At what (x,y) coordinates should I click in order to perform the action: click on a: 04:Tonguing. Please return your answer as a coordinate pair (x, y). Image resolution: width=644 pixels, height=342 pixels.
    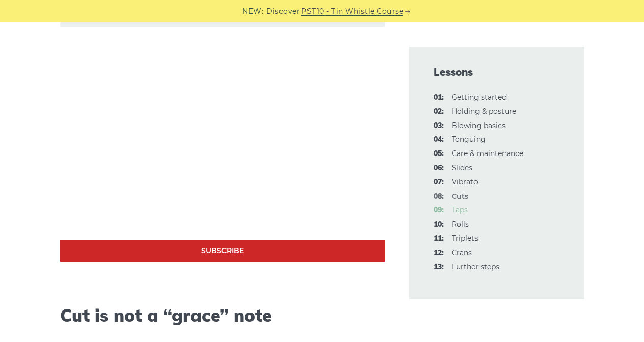
    Looking at the image, I should click on (468, 140).